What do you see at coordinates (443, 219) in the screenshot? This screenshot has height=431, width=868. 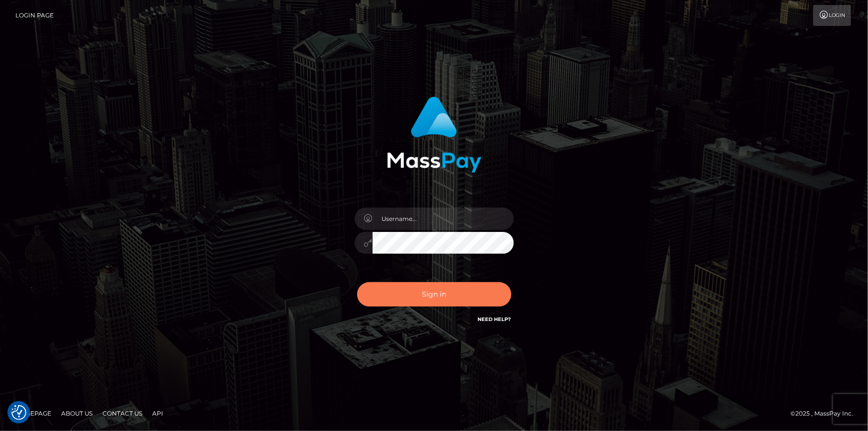 I see `input: Username...` at bounding box center [443, 219].